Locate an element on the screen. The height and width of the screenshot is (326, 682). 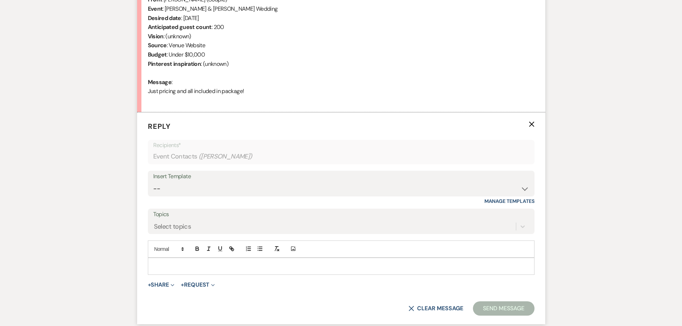
b: Vision is located at coordinates (156, 36).